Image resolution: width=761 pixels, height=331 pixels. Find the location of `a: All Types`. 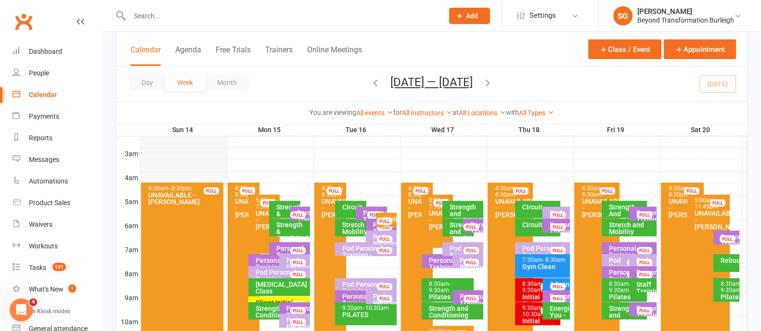

a: All Types is located at coordinates (536, 113).